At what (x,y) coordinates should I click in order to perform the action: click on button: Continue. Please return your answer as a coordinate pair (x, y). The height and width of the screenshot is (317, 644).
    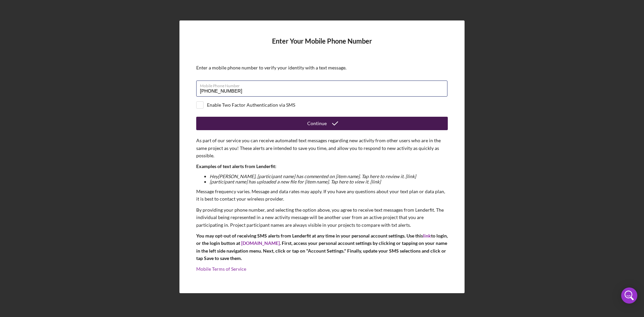
    Looking at the image, I should click on (322, 123).